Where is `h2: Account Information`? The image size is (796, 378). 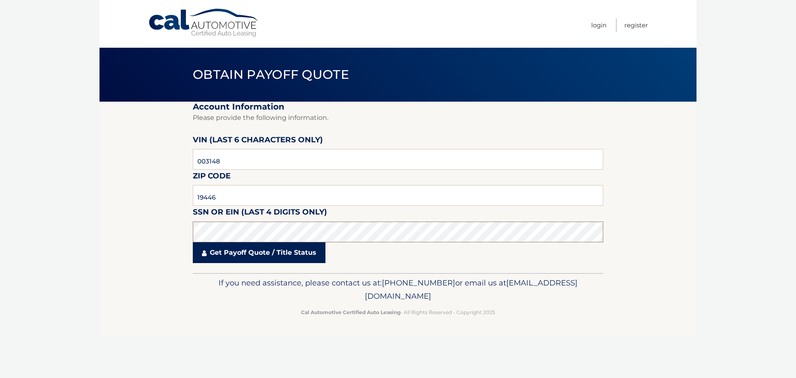 h2: Account Information is located at coordinates (398, 107).